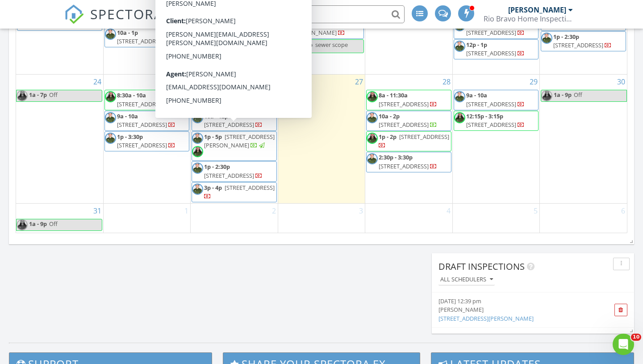 This screenshot has width=643, height=364. What do you see at coordinates (221, 65) in the screenshot?
I see `span: 1:45p - 3:45p` at bounding box center [221, 65].